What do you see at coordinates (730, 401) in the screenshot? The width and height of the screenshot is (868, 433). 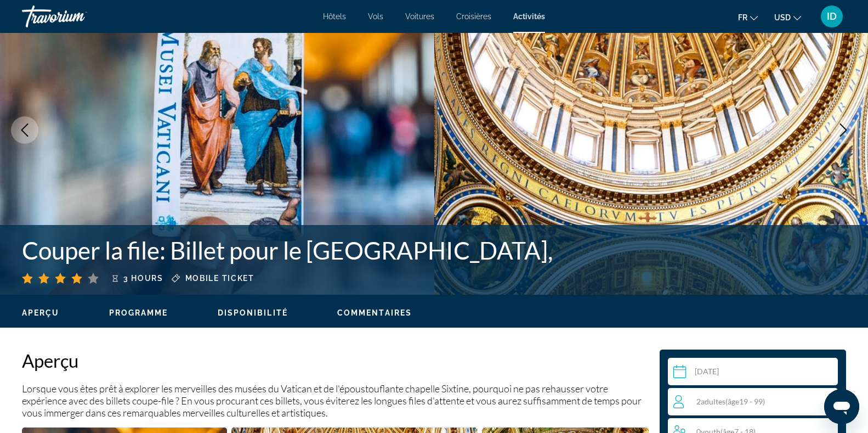 I see `span: 2` at bounding box center [730, 401].